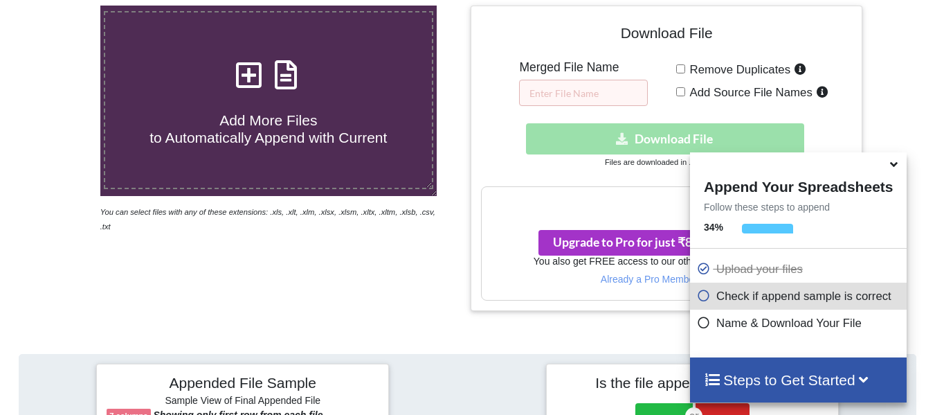  I want to click on p: Check if append sample is correct, so click(800, 296).